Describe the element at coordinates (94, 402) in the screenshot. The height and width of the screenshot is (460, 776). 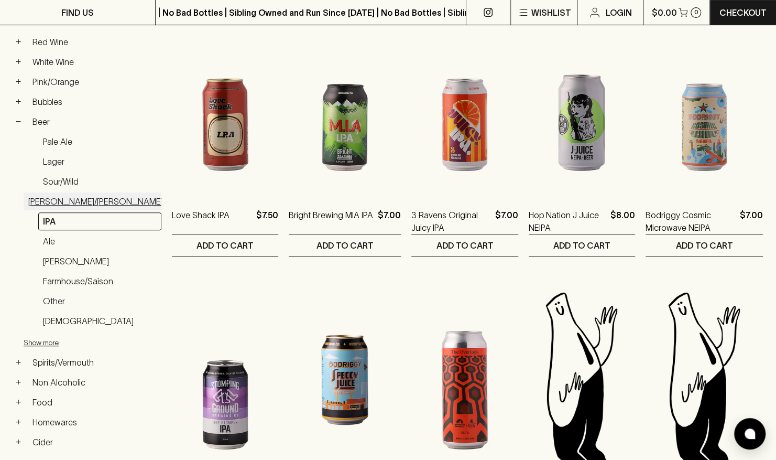
I see `a: Food` at that location.